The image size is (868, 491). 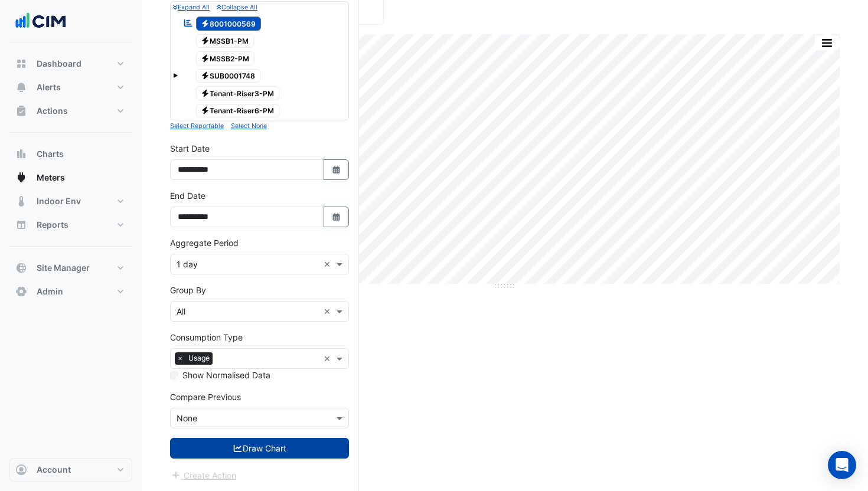 What do you see at coordinates (59, 202) in the screenshot?
I see `span: Indoor Env` at bounding box center [59, 202].